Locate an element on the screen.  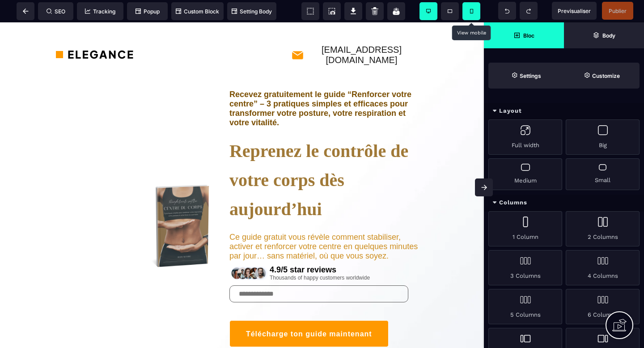
div: 2 Columns is located at coordinates (602, 229).